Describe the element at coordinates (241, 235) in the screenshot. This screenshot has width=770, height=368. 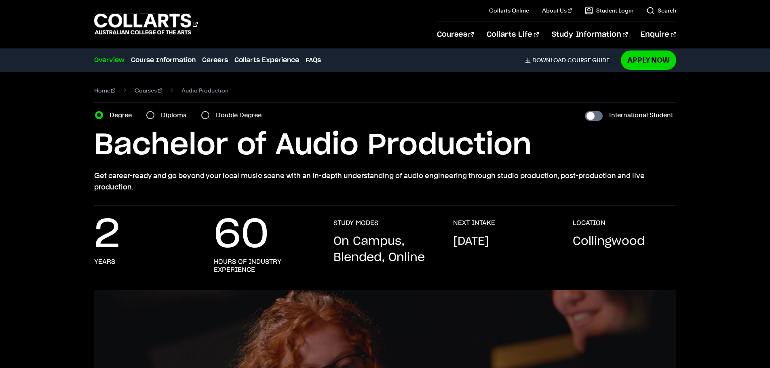
I see `p: 60` at that location.